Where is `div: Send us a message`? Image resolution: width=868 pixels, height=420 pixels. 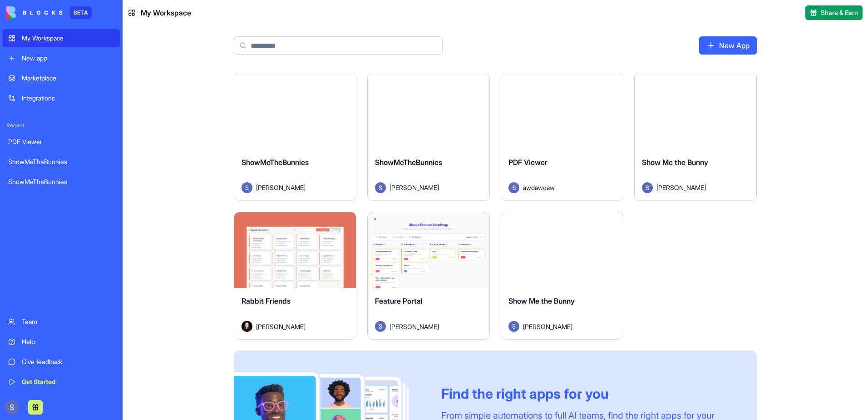 div: Send us a message is located at coordinates (150, 175).